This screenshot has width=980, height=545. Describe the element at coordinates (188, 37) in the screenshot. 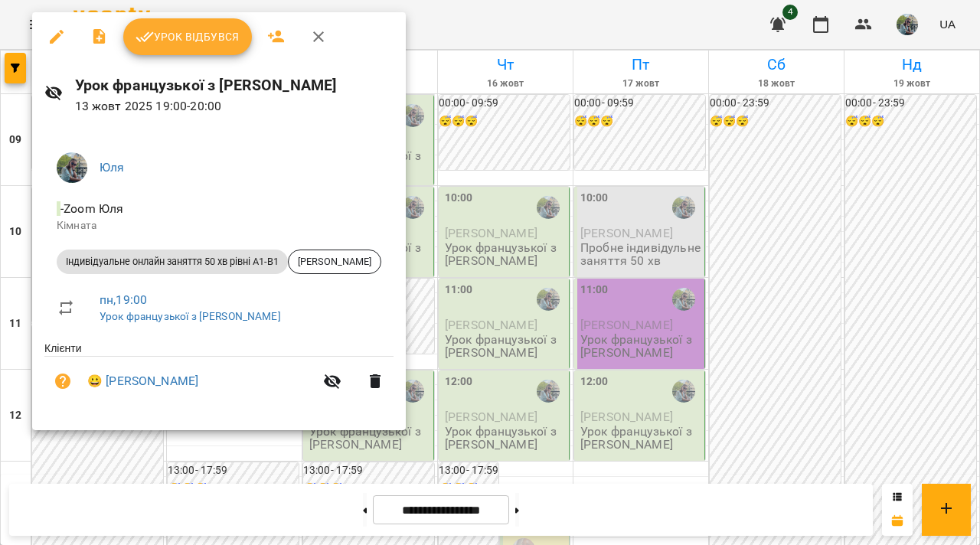

I see `button: Урок відбувся` at that location.